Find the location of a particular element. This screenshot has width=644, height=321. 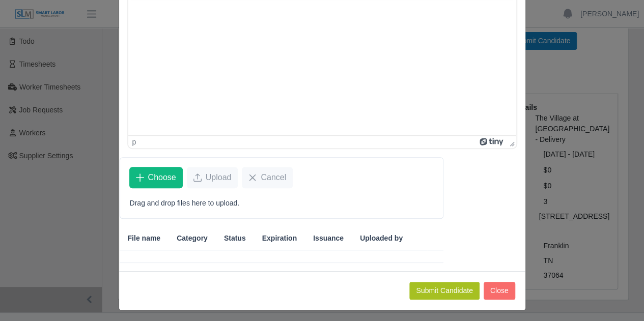

div: p is located at coordinates (135, 142).